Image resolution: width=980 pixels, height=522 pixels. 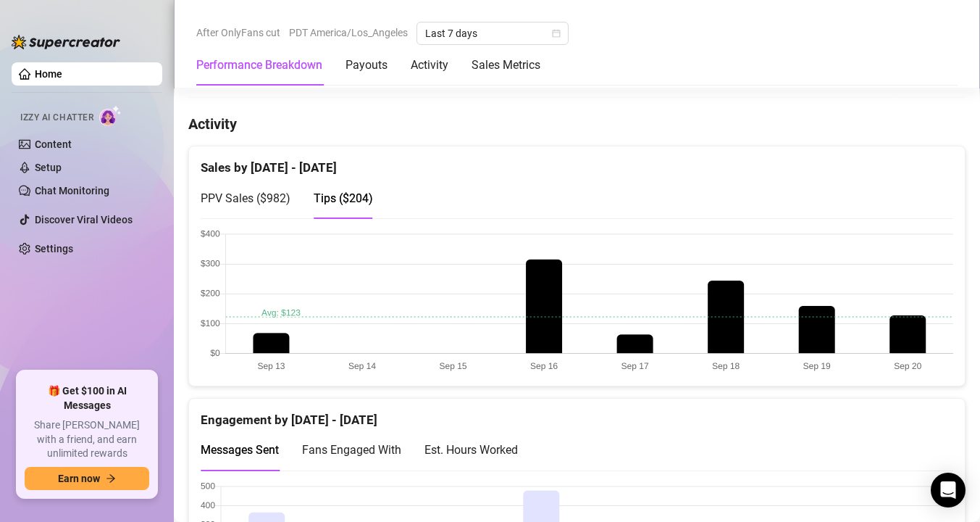 I want to click on a: Discover Viral Videos, so click(x=83, y=220).